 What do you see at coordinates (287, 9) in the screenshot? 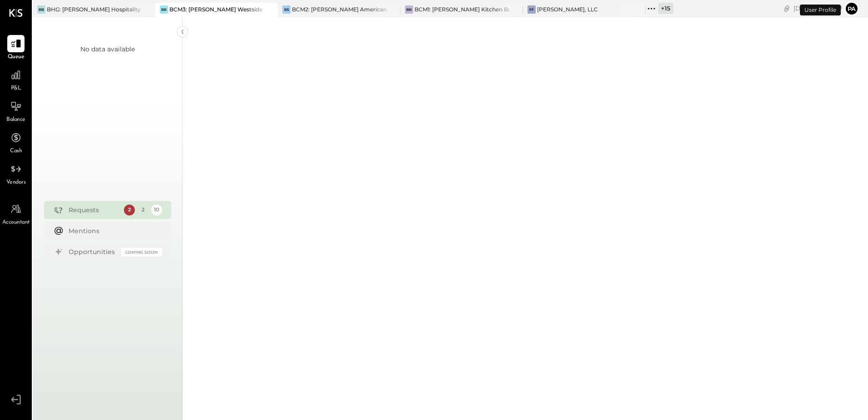
I see `div: BS` at bounding box center [287, 9].